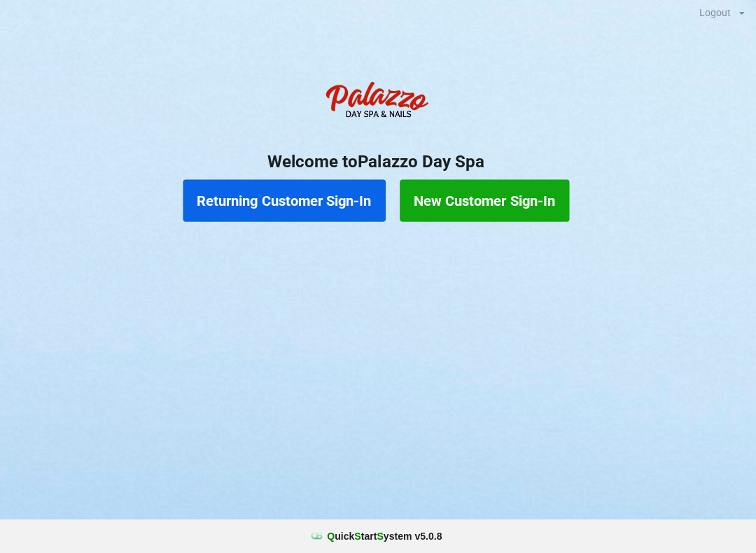  Describe the element at coordinates (486, 203) in the screenshot. I see `button: New Customer Sign-In` at that location.